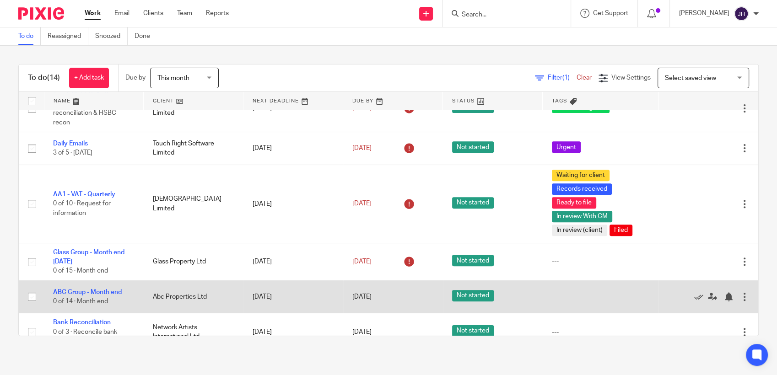 The width and height of the screenshot is (777, 375). I want to click on img: svg%3E, so click(741, 14).